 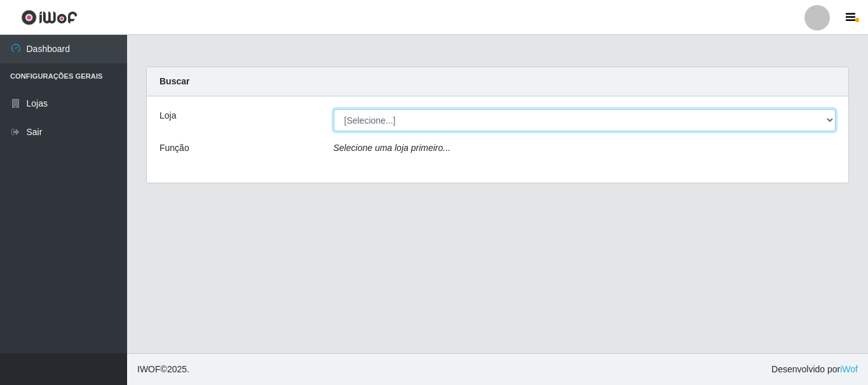 I want to click on label: Função, so click(x=174, y=148).